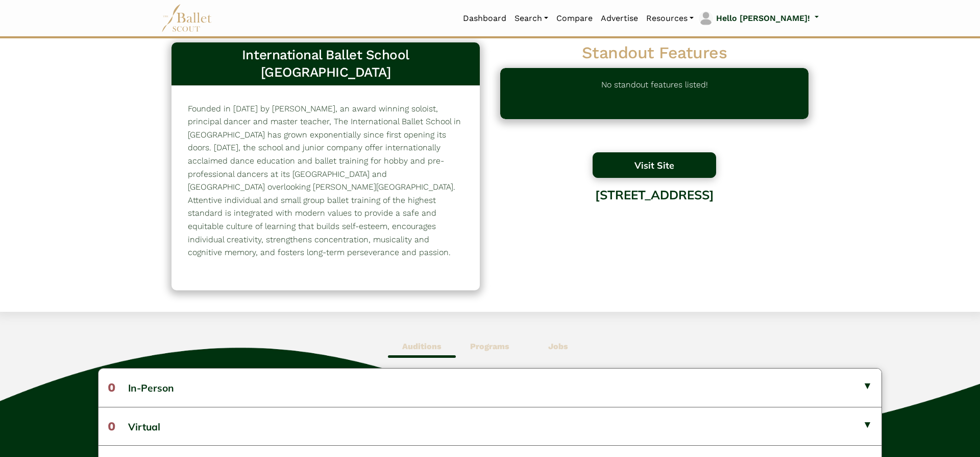 This screenshot has height=457, width=980. Describe the element at coordinates (655, 165) in the screenshot. I see `button: Visit Site` at that location.